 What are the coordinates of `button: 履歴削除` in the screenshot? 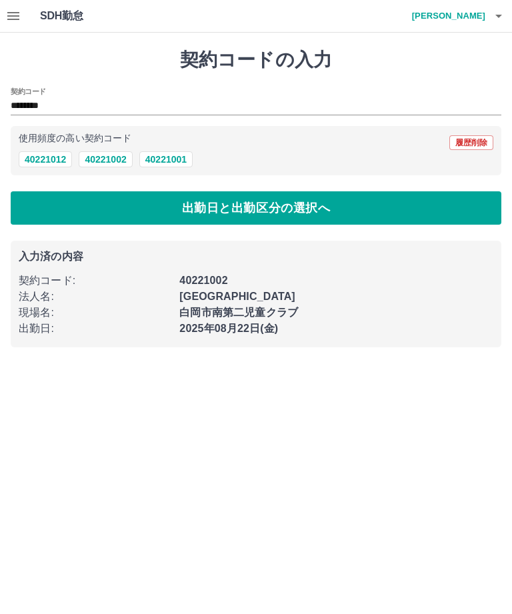 It's located at (471, 143).